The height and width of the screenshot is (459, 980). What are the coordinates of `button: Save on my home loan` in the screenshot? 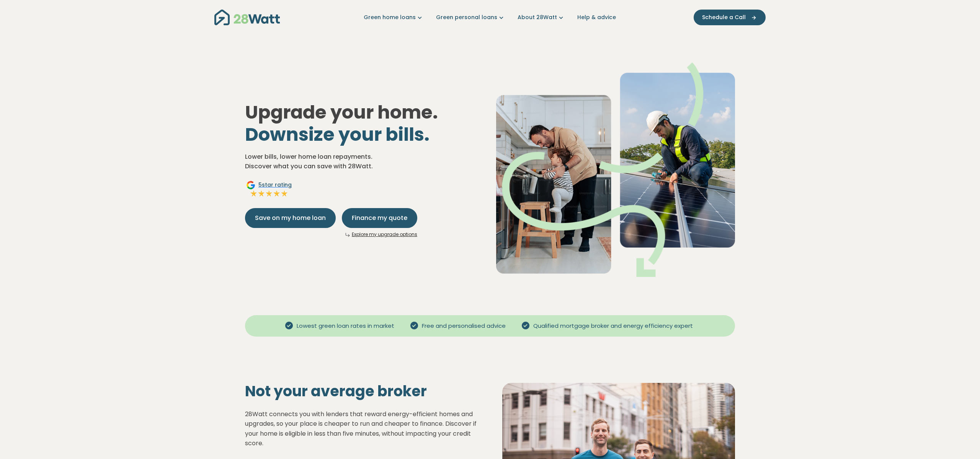 It's located at (290, 218).